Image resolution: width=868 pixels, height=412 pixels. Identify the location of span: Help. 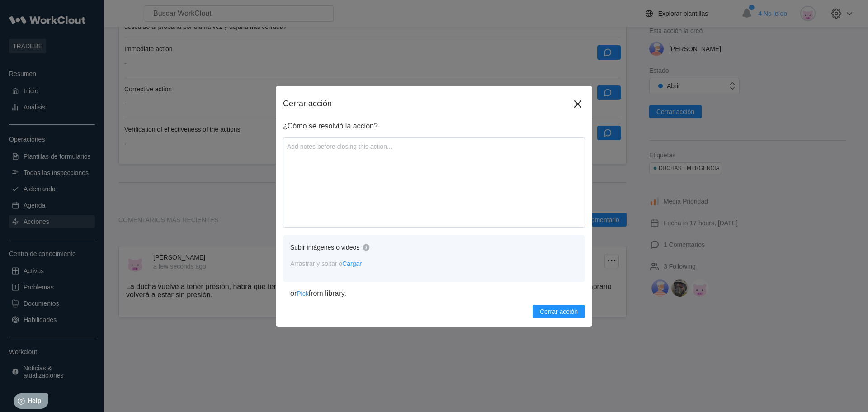
(24, 11).